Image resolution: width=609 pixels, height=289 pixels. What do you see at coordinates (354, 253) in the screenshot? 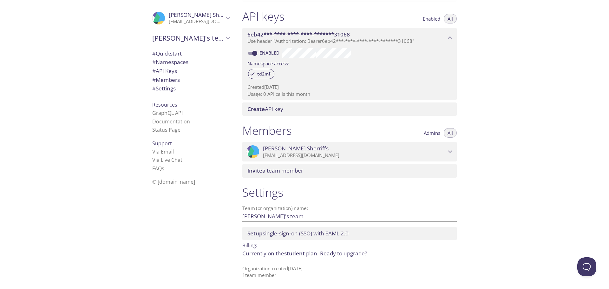
I see `a: upgrade` at bounding box center [354, 253].